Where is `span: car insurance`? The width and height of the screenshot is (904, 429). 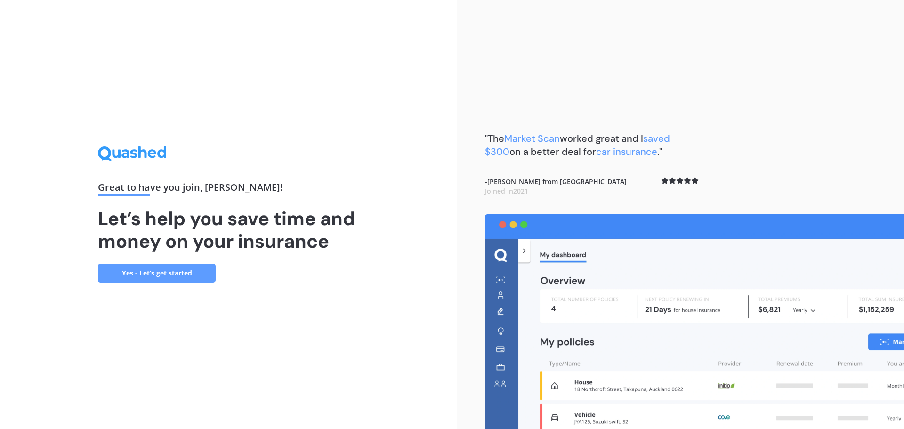 span: car insurance is located at coordinates (627, 152).